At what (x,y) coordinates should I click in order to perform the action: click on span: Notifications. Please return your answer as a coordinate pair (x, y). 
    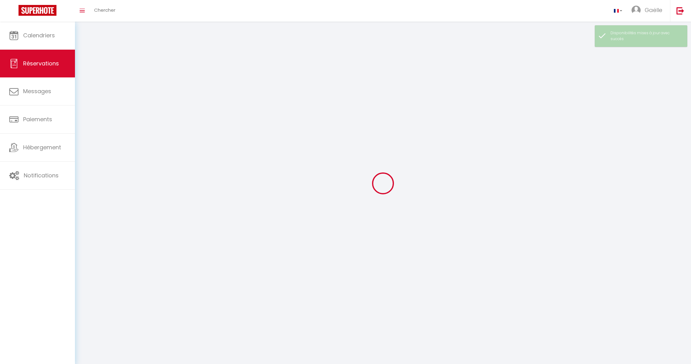
    Looking at the image, I should click on (41, 175).